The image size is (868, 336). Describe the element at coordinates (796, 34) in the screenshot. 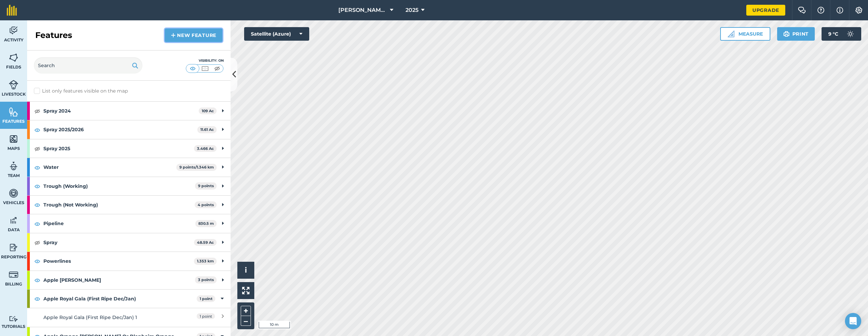

I see `button: Print` at that location.